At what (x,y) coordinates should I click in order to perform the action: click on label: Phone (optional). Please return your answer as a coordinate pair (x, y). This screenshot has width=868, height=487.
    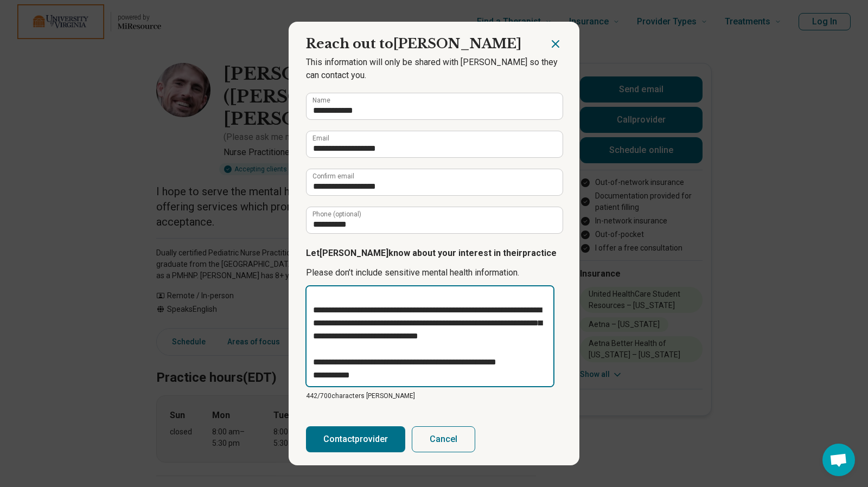
    Looking at the image, I should click on (336, 214).